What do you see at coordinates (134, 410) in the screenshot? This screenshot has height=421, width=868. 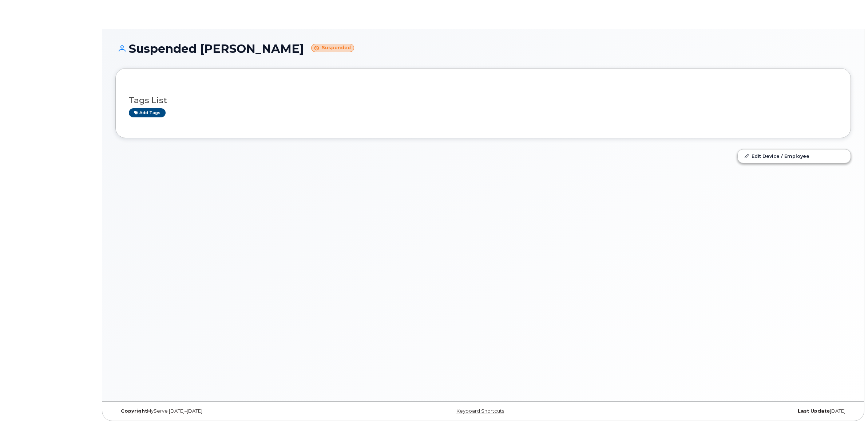 I see `strong: Copyright` at bounding box center [134, 410].